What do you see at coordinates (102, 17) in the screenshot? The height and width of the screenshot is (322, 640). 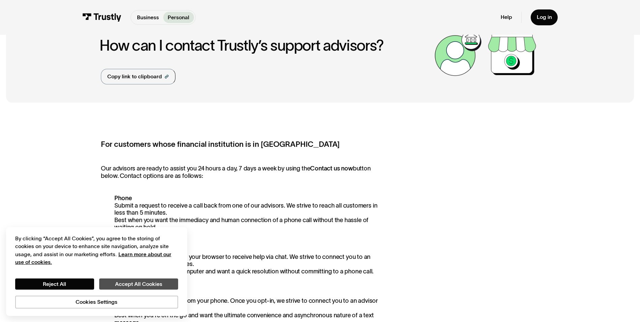 I see `img: Trustly Logo` at bounding box center [102, 17].